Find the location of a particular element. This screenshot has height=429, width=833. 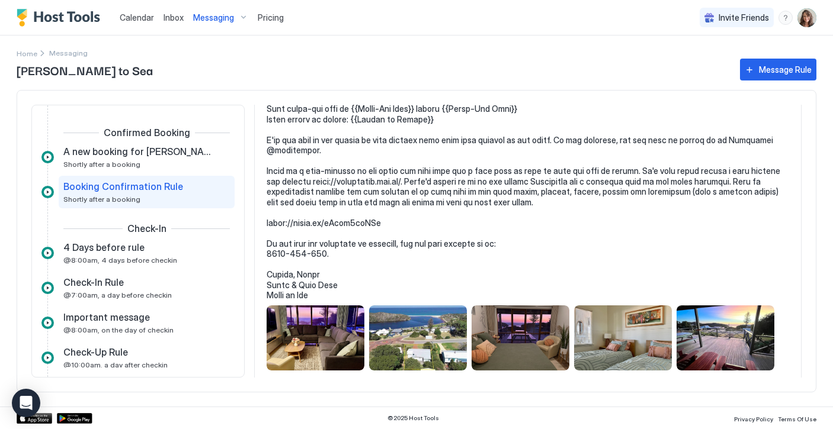

a: App Store is located at coordinates (34, 419).